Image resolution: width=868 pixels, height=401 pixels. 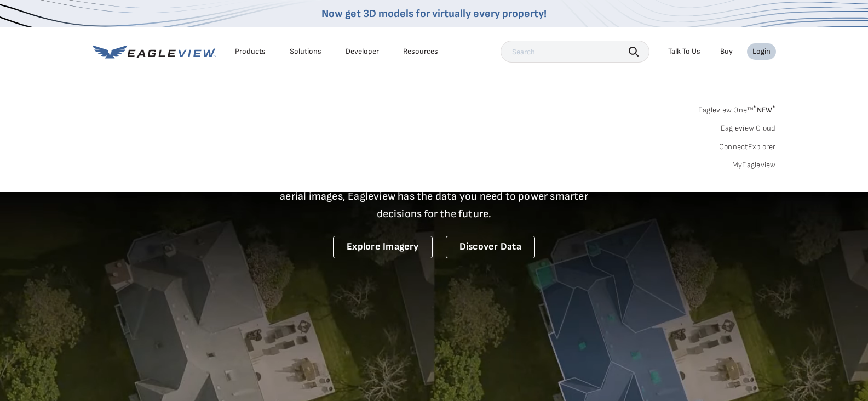 What do you see at coordinates (754, 165) in the screenshot?
I see `a: MyEagleview` at bounding box center [754, 165].